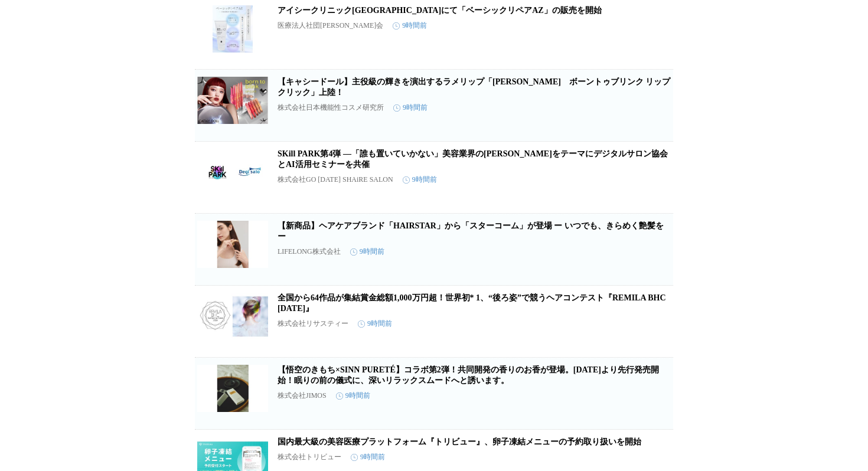 The height and width of the screenshot is (471, 868). I want to click on img: アイシークリニック新宿院にて「ベーシックリペアAZ」の販売を開始, so click(233, 29).